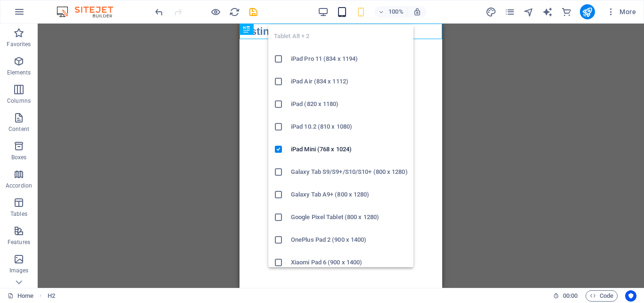  What do you see at coordinates (396, 12) in the screenshot?
I see `h6: 100%` at bounding box center [396, 12].